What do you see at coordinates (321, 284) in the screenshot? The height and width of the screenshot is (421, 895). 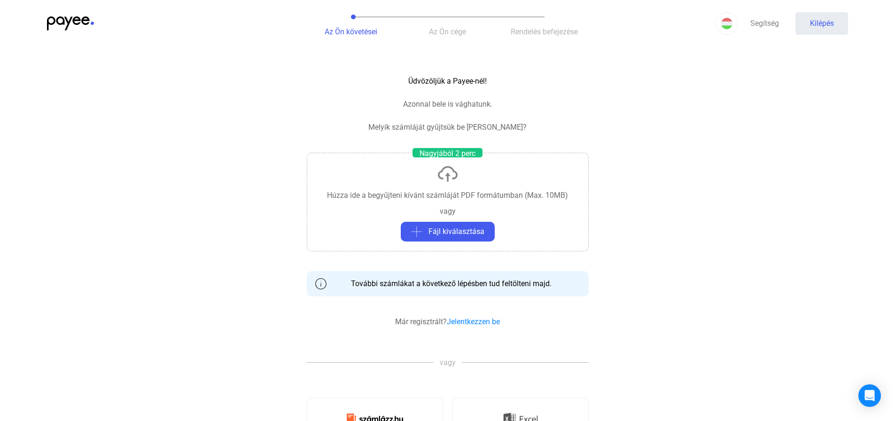 I see `img: info-szürke-körvonal` at bounding box center [321, 284].